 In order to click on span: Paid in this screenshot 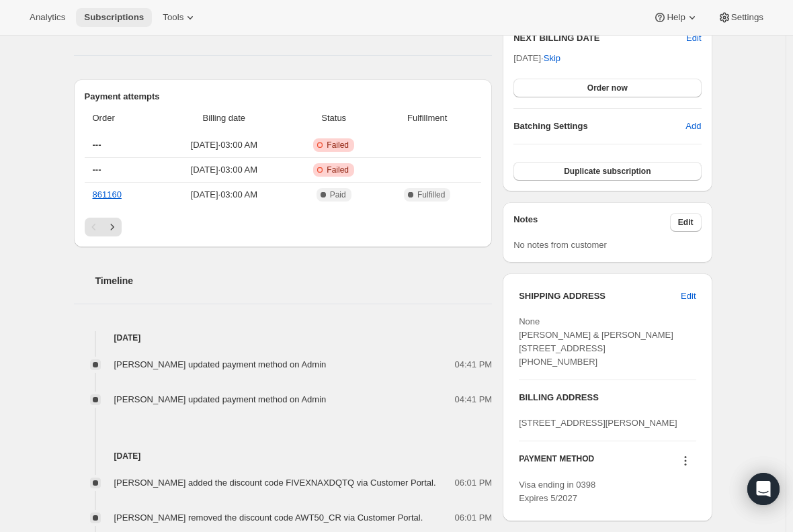, I will do `click(338, 194)`.